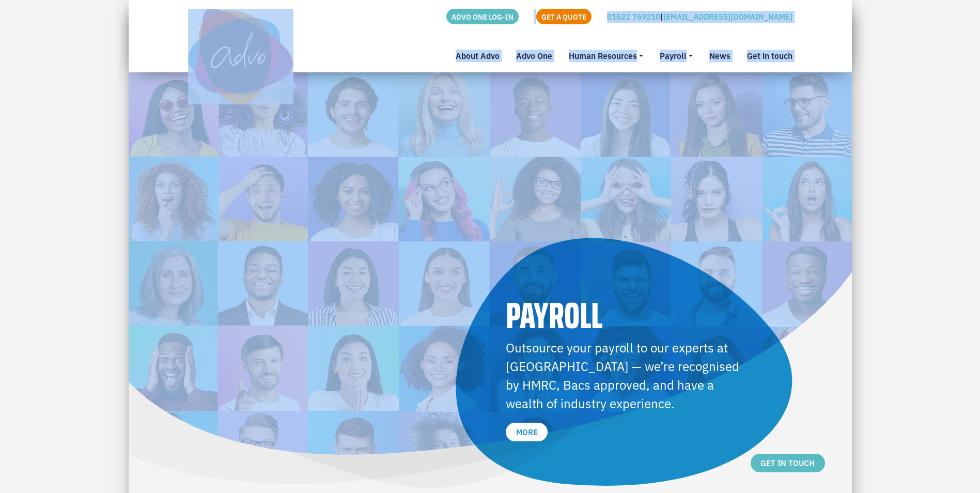 The image size is (980, 493). What do you see at coordinates (606, 59) in the screenshot?
I see `a: Human Resources` at bounding box center [606, 59].